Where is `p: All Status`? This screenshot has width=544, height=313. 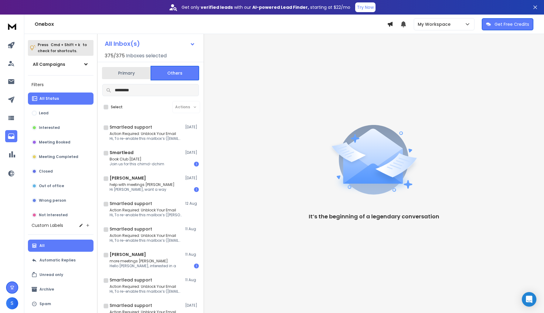 p: All Status is located at coordinates (49, 99).